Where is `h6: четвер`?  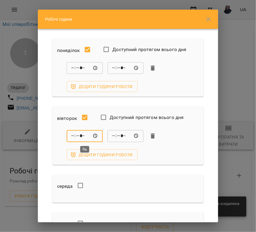
h6: четвер is located at coordinates (65, 225).